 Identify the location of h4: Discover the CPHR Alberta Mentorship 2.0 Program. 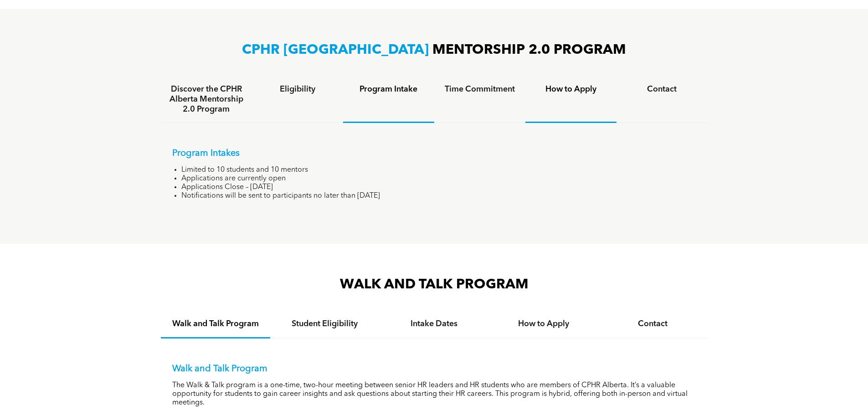
(206, 100).